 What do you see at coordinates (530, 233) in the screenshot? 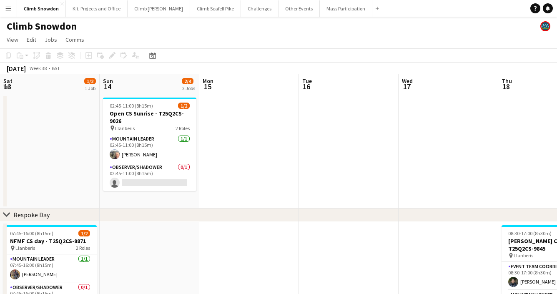
I see `span: 08:30-17:00 (8h30m)` at bounding box center [530, 233].